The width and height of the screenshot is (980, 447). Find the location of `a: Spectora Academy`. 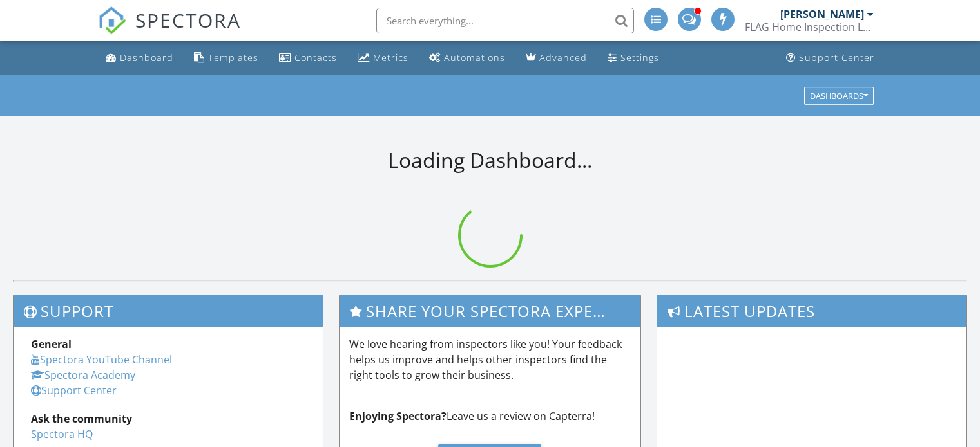

a: Spectora Academy is located at coordinates (83, 375).